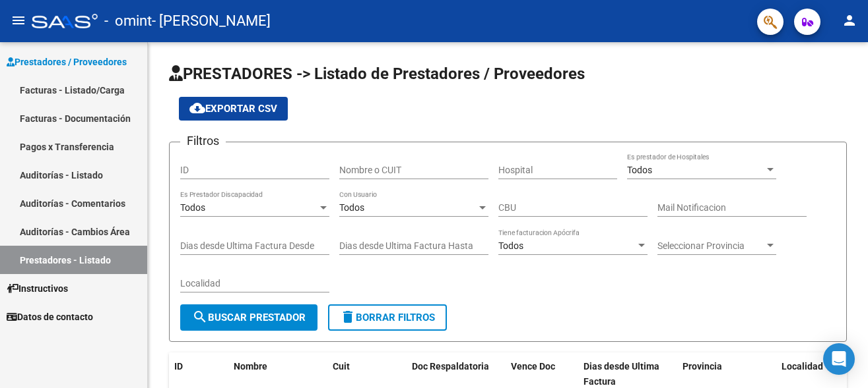  I want to click on span: Exportar CSV, so click(233, 108).